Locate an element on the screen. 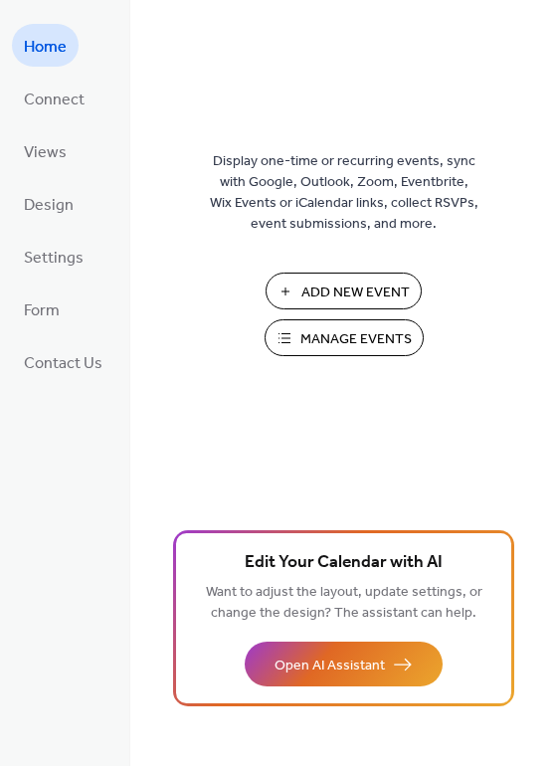 Image resolution: width=557 pixels, height=766 pixels. span: Views is located at coordinates (45, 152).